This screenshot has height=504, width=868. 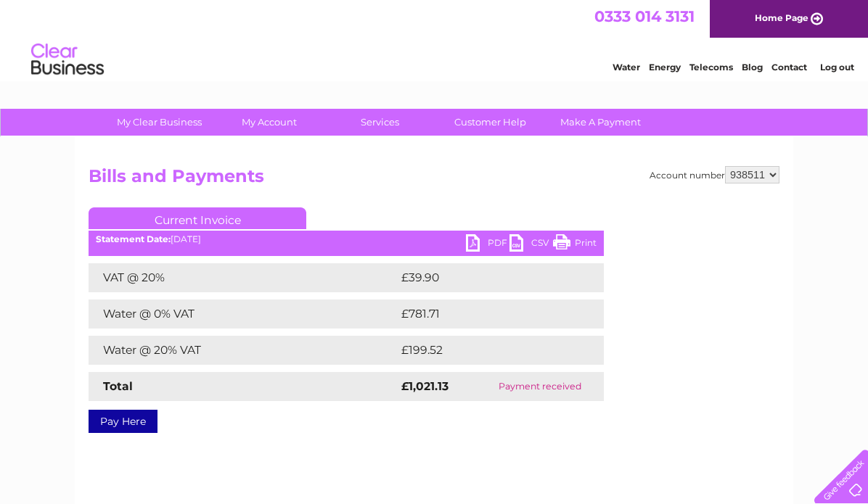 I want to click on td: Water @ 20% VAT, so click(x=243, y=350).